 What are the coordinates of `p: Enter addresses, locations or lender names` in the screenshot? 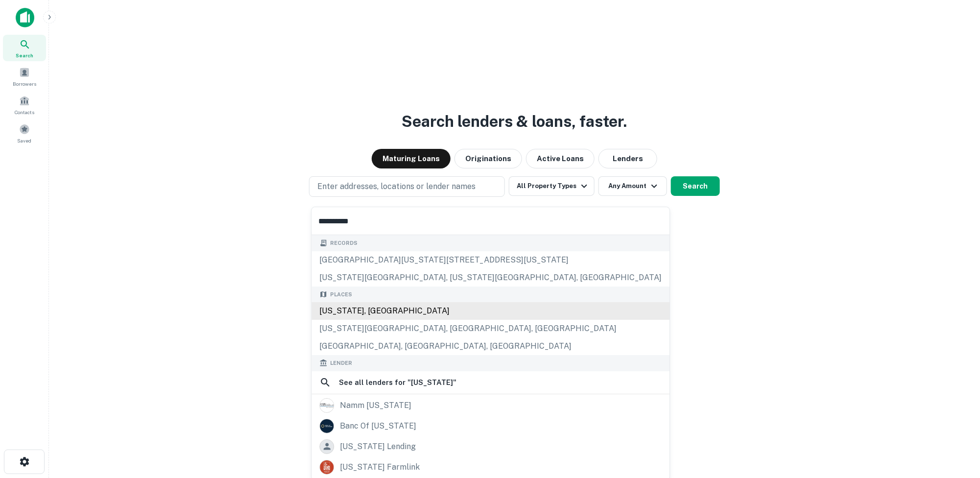 It's located at (396, 186).